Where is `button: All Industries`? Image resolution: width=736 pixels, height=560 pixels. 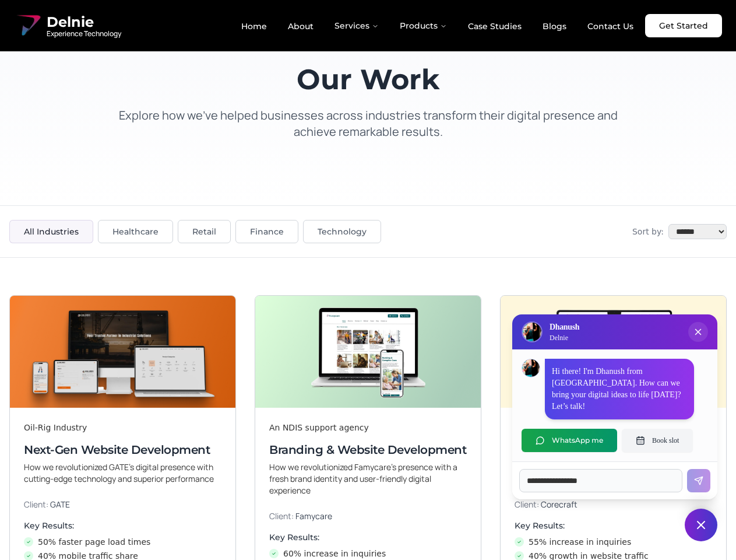
button: All Industries is located at coordinates (51, 231).